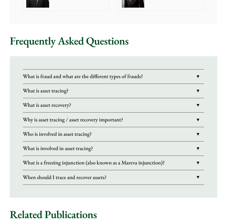 Image resolution: width=227 pixels, height=223 pixels. Describe the element at coordinates (113, 120) in the screenshot. I see `a: Why is asset tracing / asset recovery important?` at that location.